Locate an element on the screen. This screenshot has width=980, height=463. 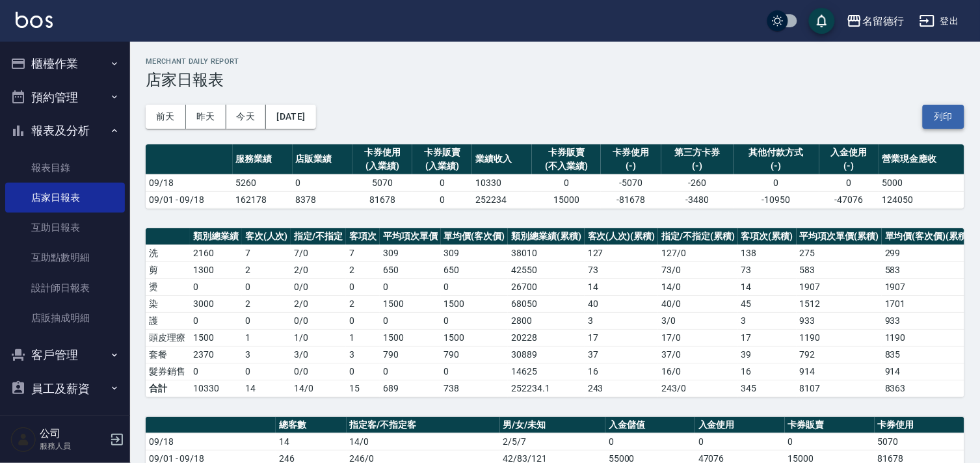
td: 39 is located at coordinates (767, 354).